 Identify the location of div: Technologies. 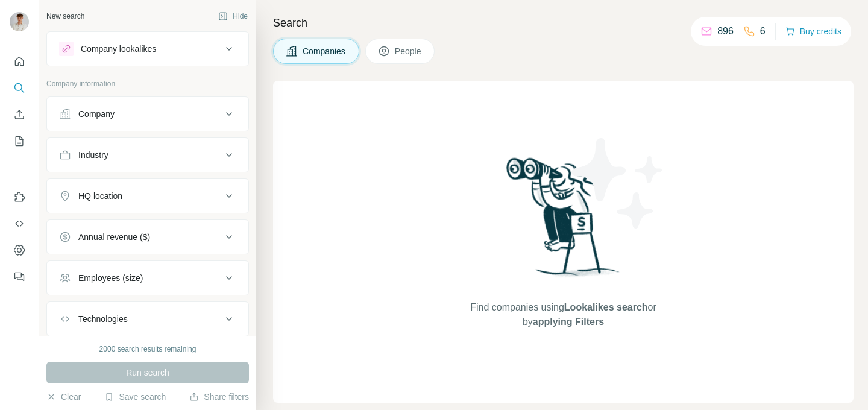
(103, 319).